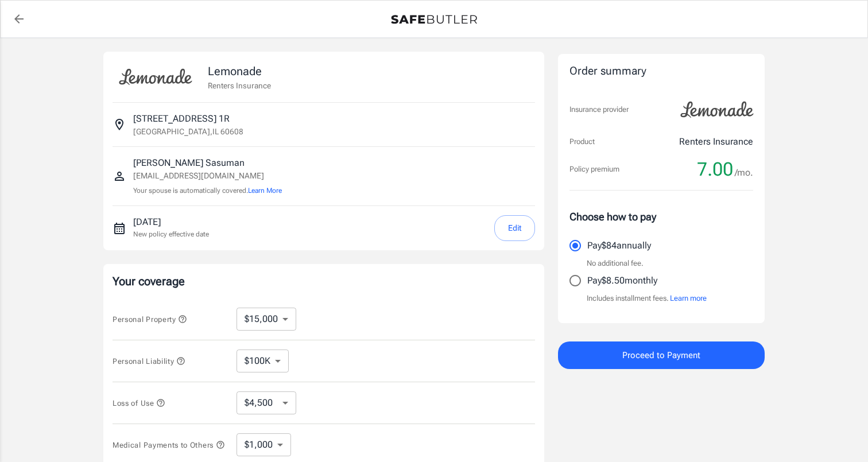 This screenshot has width=868, height=462. I want to click on span: Medical Payments to Others, so click(169, 445).